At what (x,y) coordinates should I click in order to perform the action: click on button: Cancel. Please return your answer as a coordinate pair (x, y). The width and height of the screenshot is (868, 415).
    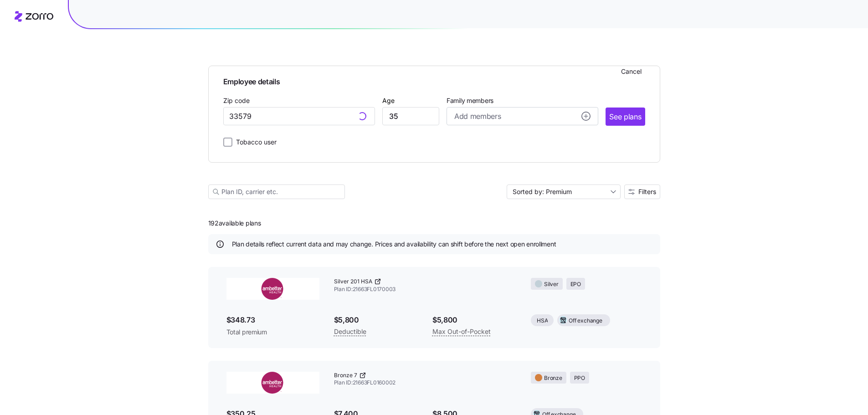
    Looking at the image, I should click on (631, 71).